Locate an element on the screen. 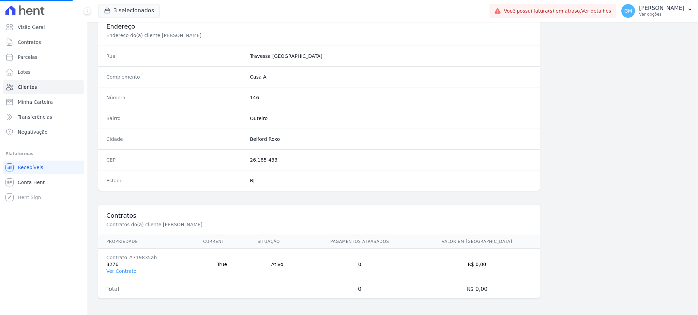 The height and width of the screenshot is (315, 698). dt: Rua is located at coordinates (175, 56).